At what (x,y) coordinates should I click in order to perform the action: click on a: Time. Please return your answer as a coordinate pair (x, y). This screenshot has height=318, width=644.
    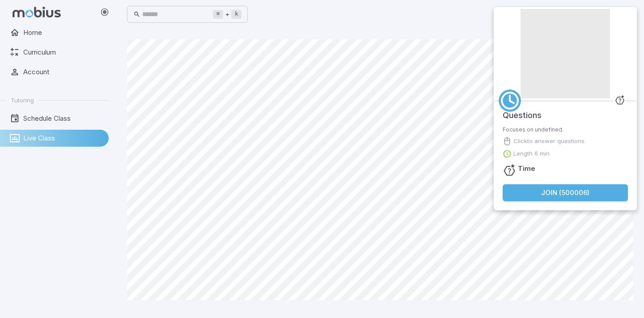
    Looking at the image, I should click on (510, 101).